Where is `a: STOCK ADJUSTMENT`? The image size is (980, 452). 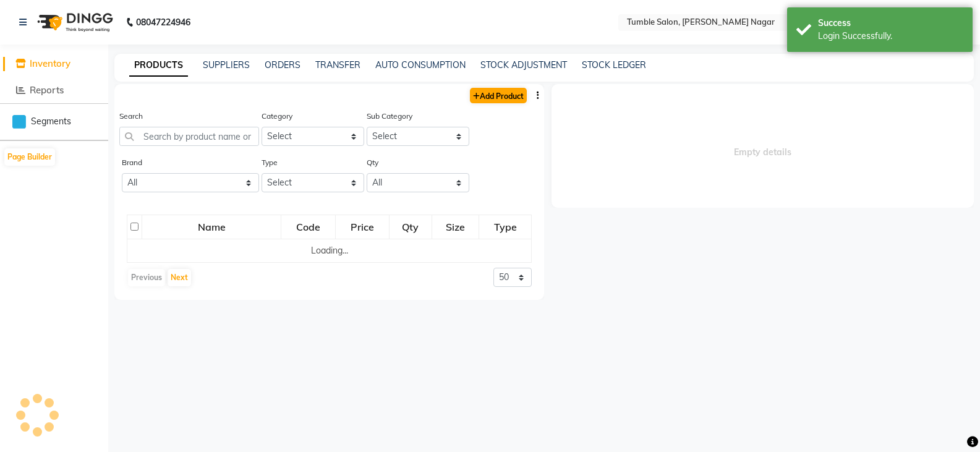 a: STOCK ADJUSTMENT is located at coordinates (524, 65).